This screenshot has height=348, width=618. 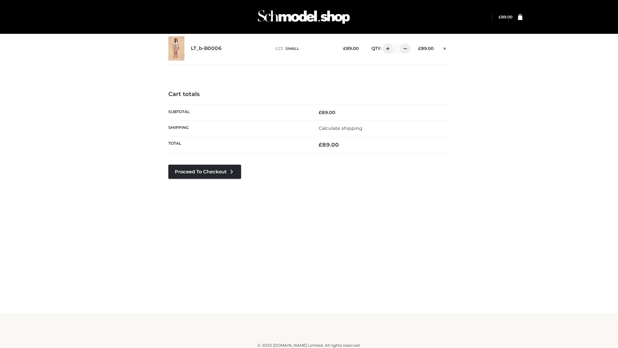 What do you see at coordinates (239, 145) in the screenshot?
I see `th: Total` at bounding box center [239, 145].